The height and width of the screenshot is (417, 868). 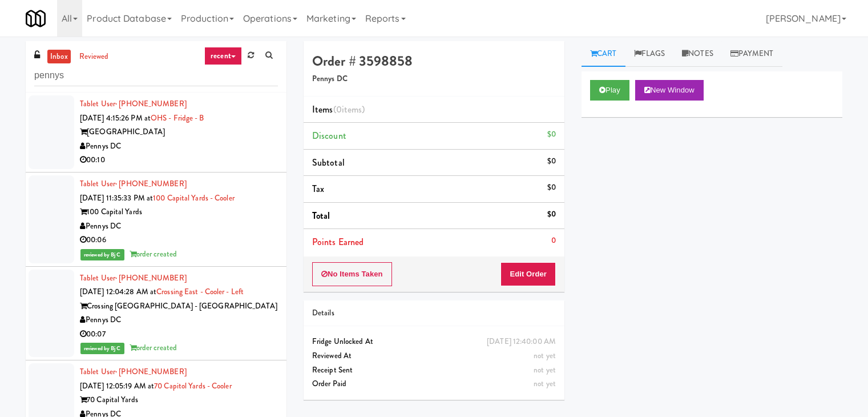 What do you see at coordinates (352, 109) in the screenshot?
I see `ng-pluralize: items` at bounding box center [352, 109].